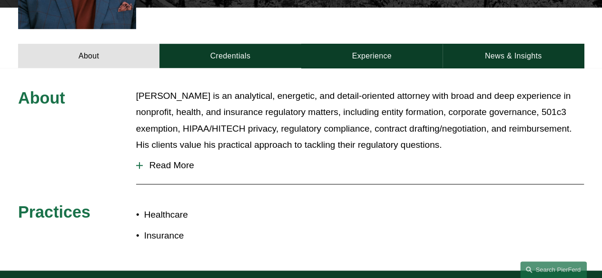 The height and width of the screenshot is (278, 602). Describe the element at coordinates (513, 56) in the screenshot. I see `a: News & Insights` at that location.